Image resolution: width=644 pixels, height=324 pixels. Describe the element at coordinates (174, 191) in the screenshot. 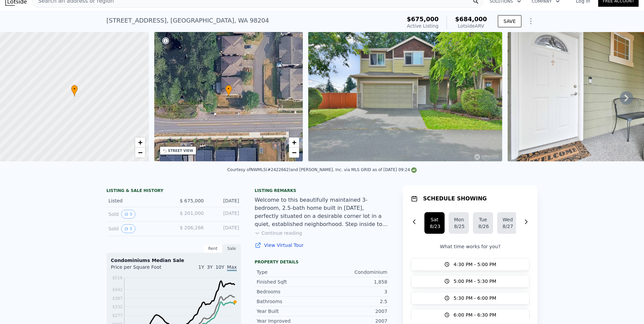

I see `div: LISTING & SALE HISTORY` at that location.